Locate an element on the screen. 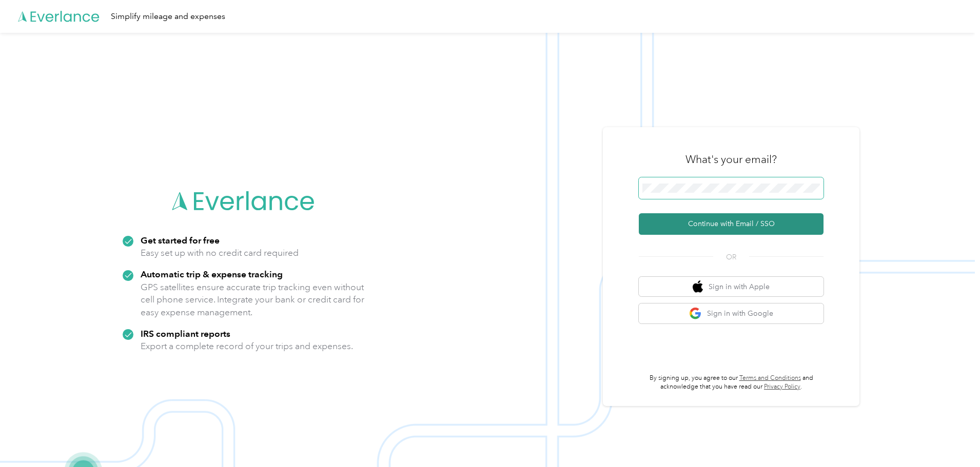 The width and height of the screenshot is (980, 467). h3: What's your email? is located at coordinates (731, 159).